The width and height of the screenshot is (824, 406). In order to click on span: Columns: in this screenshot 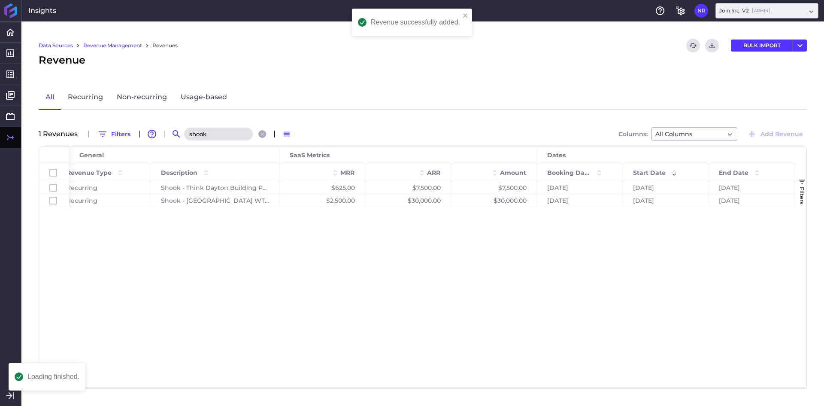, I will do `click(633, 134)`.